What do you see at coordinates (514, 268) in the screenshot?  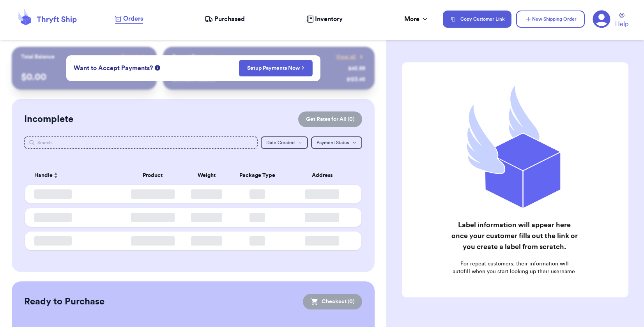 I see `p: For repeat customers, their information will autofill when you start looking up their username.` at bounding box center [514, 268].